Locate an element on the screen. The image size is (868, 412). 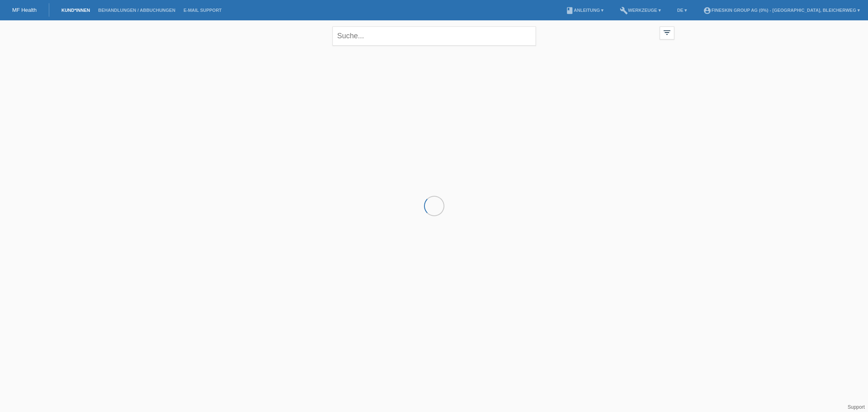
a: Support is located at coordinates (856, 407).